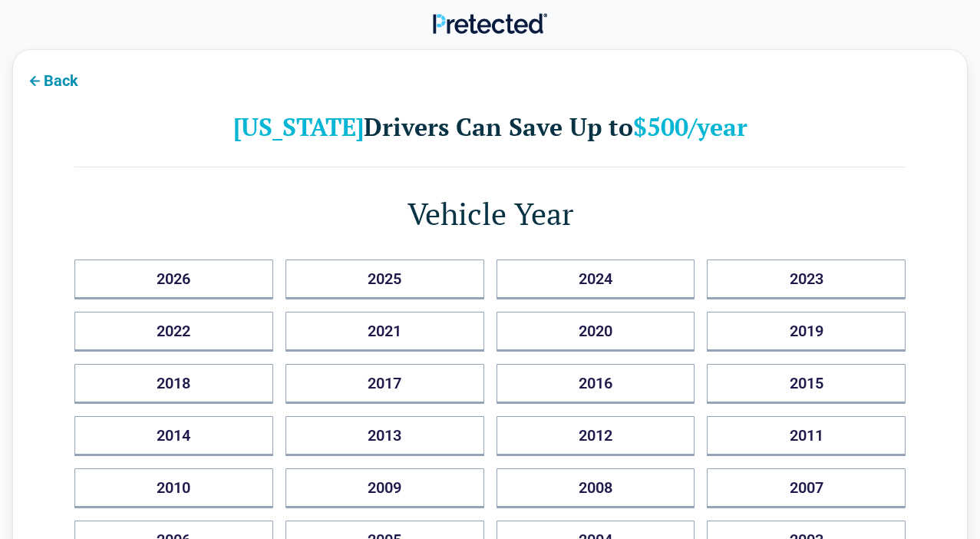 This screenshot has width=980, height=539. I want to click on button: Back, so click(52, 79).